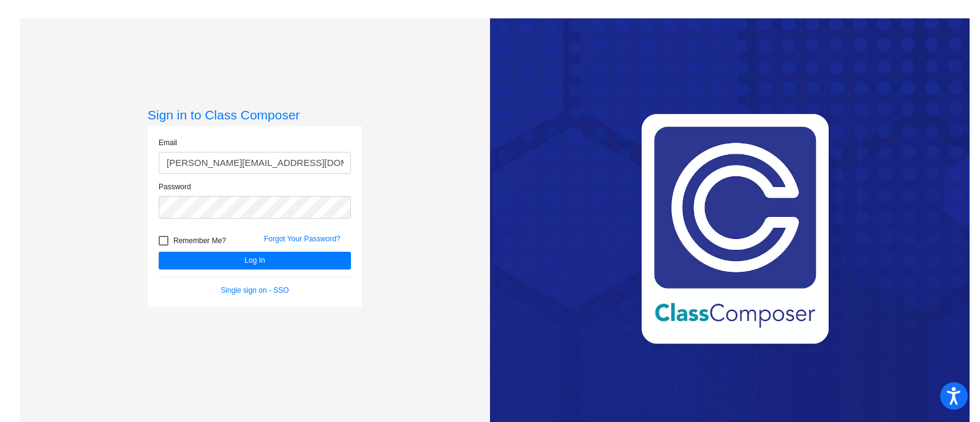 This screenshot has height=422, width=980. What do you see at coordinates (255, 260) in the screenshot?
I see `button: Log In` at bounding box center [255, 260].